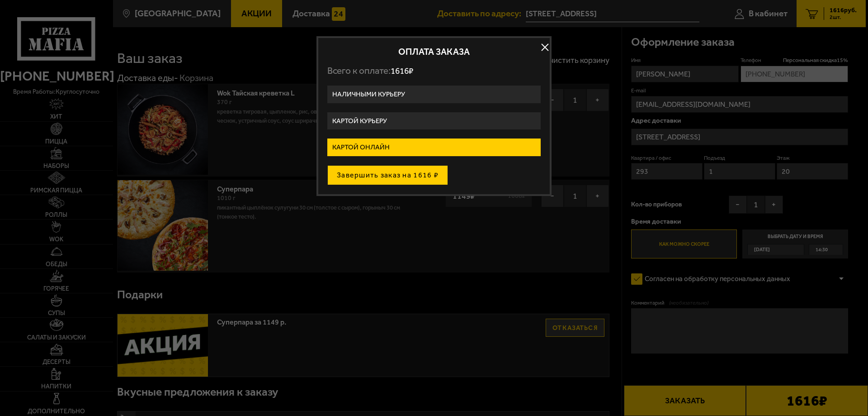  Describe the element at coordinates (402, 70) in the screenshot. I see `span: 1616 ₽` at that location.